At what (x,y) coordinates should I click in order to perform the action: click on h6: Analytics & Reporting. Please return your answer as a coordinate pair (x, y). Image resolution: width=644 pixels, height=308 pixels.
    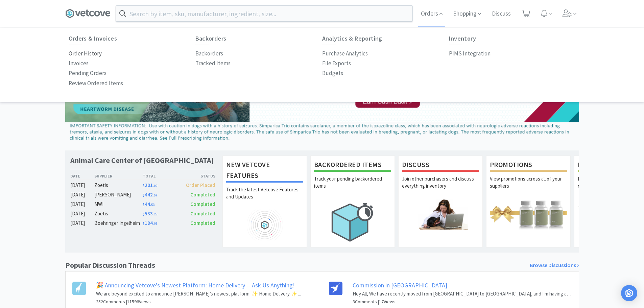
    Looking at the image, I should click on (385, 39).